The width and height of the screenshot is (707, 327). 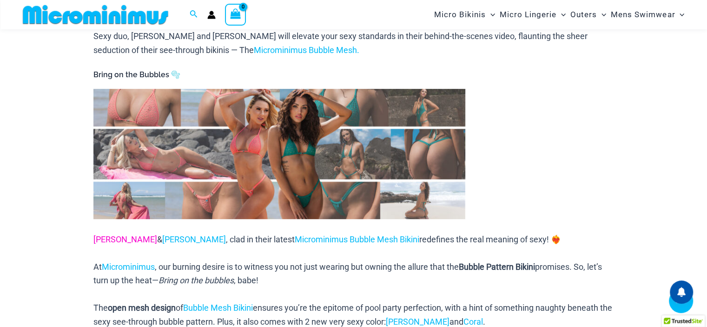 What do you see at coordinates (128, 266) in the screenshot?
I see `a: Microminimus` at bounding box center [128, 266].